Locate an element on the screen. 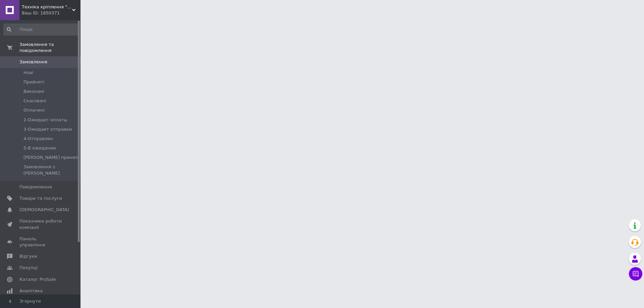 The image size is (644, 308). span: Замовлення та повідомлення is located at coordinates (50, 48).